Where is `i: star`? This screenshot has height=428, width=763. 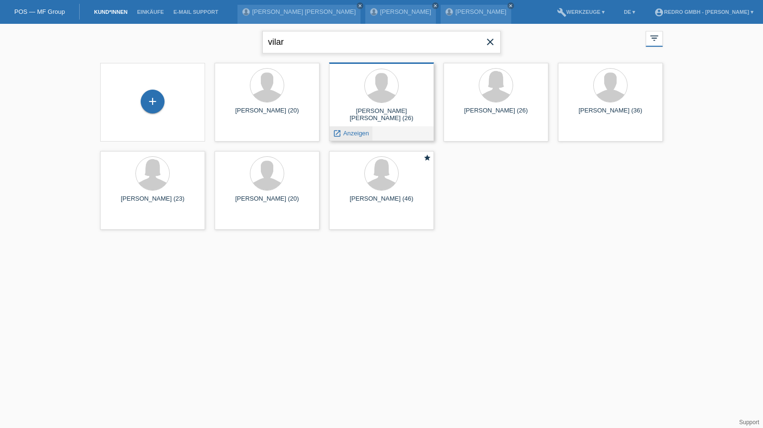
i: star is located at coordinates (427, 158).